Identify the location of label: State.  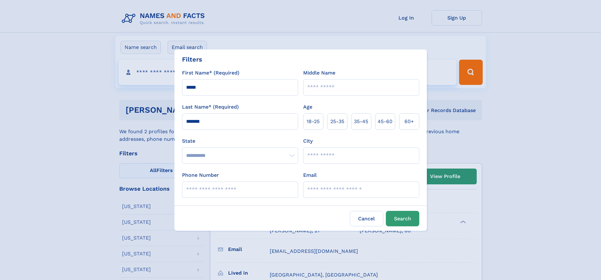
(240, 141).